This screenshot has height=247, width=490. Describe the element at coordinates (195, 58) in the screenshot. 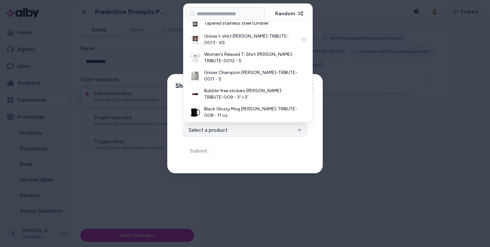

I see `img: Women's Relaxed T-Shirt KIRK-TRIBUTE-0012 - S` at that location.